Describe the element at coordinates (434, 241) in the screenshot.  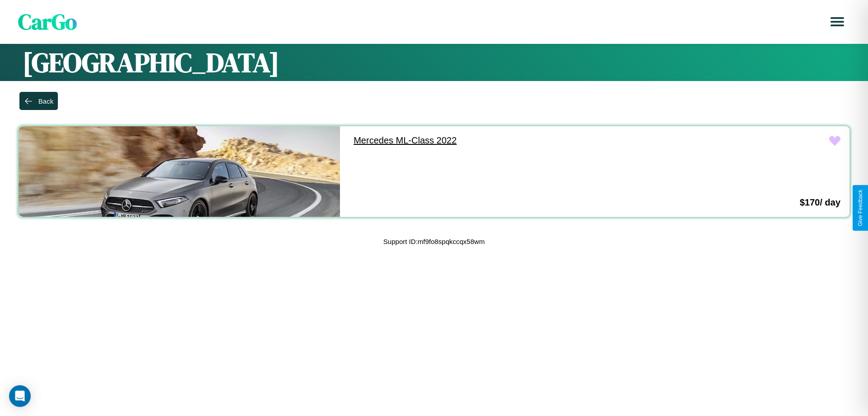
I see `p: Support ID: mf9fo8spqkccqx58wm` at that location.